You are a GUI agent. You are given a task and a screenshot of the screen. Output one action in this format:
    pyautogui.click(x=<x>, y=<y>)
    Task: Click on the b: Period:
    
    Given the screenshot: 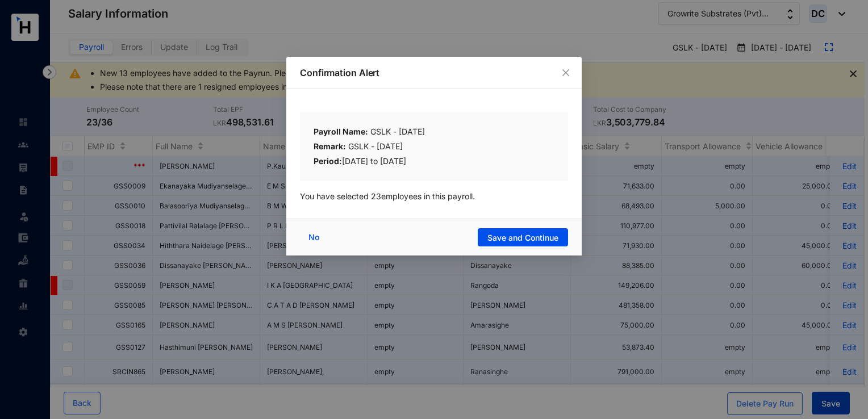 What is the action you would take?
    pyautogui.click(x=328, y=161)
    